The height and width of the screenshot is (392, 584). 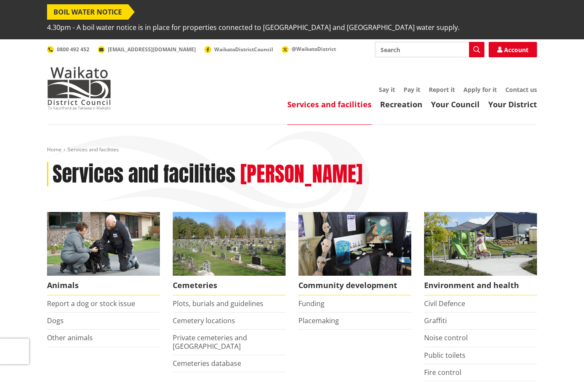 What do you see at coordinates (104, 285) in the screenshot?
I see `span: Animals` at bounding box center [104, 285].